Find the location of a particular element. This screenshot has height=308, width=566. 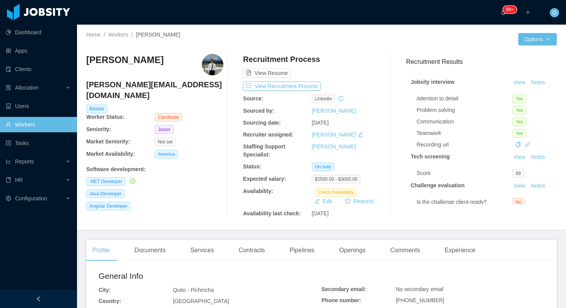

a: icon: appstoreApps is located at coordinates (38, 51).